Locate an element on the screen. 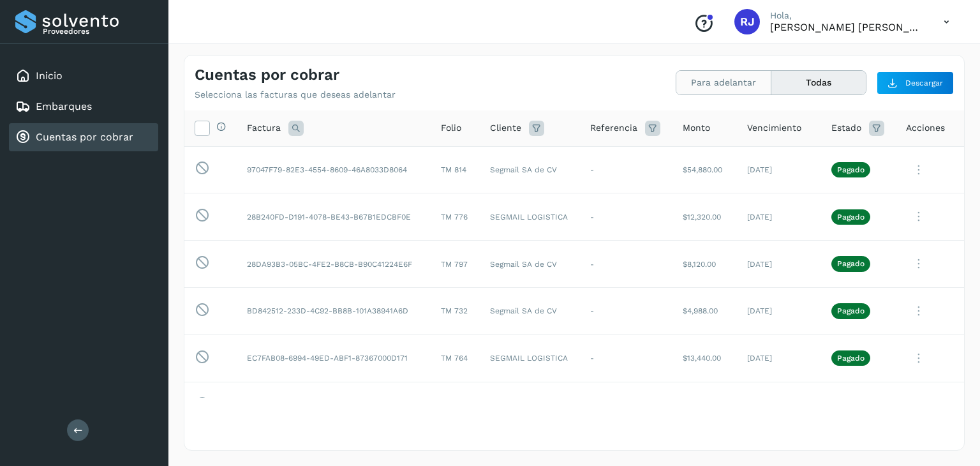  td: TM 763 is located at coordinates (455, 405).